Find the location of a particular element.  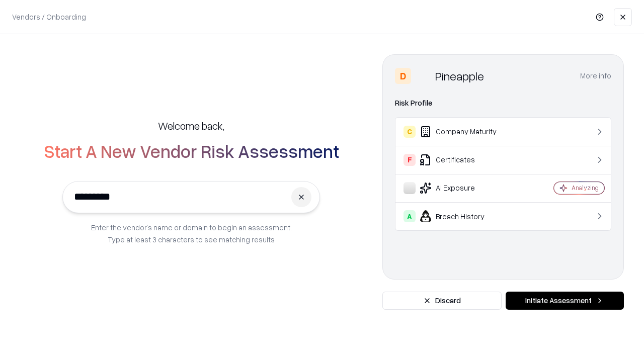

div: AI Exposure is located at coordinates (463, 188).